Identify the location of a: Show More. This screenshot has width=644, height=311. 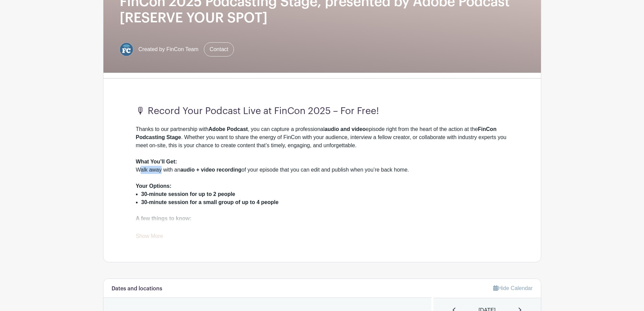
(149, 237).